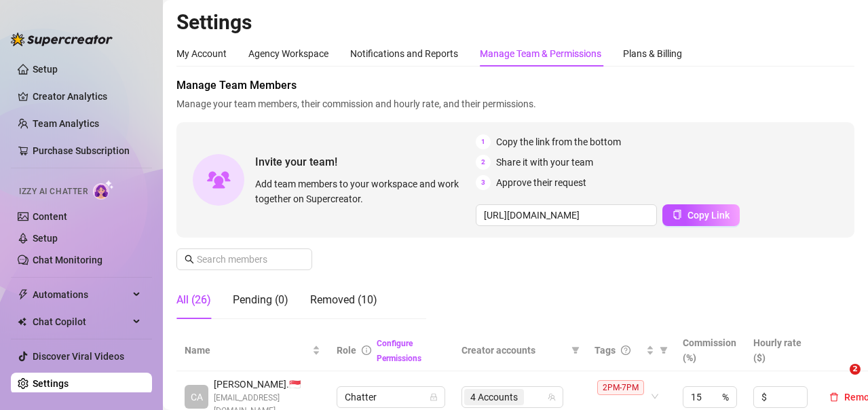 The height and width of the screenshot is (410, 868). Describe the element at coordinates (552, 397) in the screenshot. I see `span: team` at that location.